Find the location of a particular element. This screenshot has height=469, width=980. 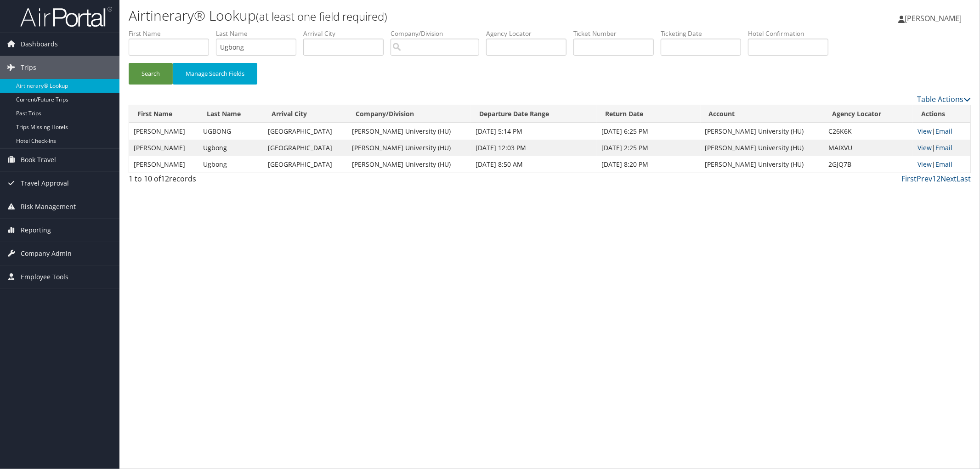

span: Risk Management is located at coordinates (48, 207).